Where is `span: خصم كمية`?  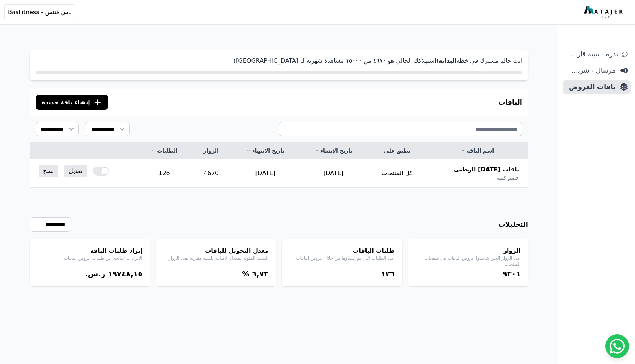 span: خصم كمية is located at coordinates (508, 178).